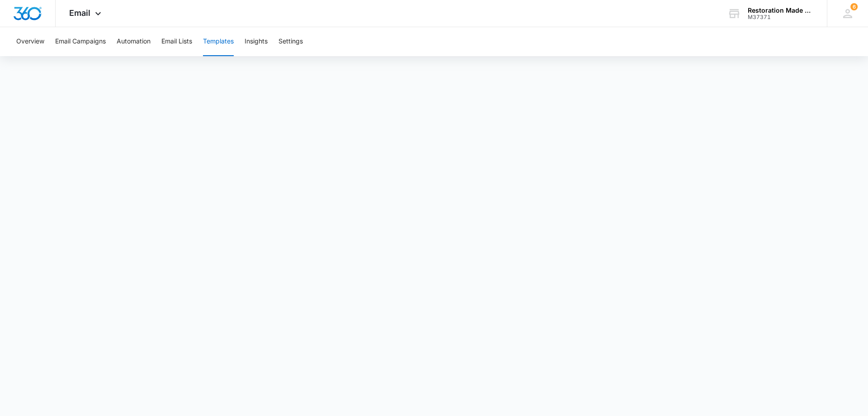 This screenshot has width=868, height=416. Describe the element at coordinates (291, 41) in the screenshot. I see `button: Settings` at that location.